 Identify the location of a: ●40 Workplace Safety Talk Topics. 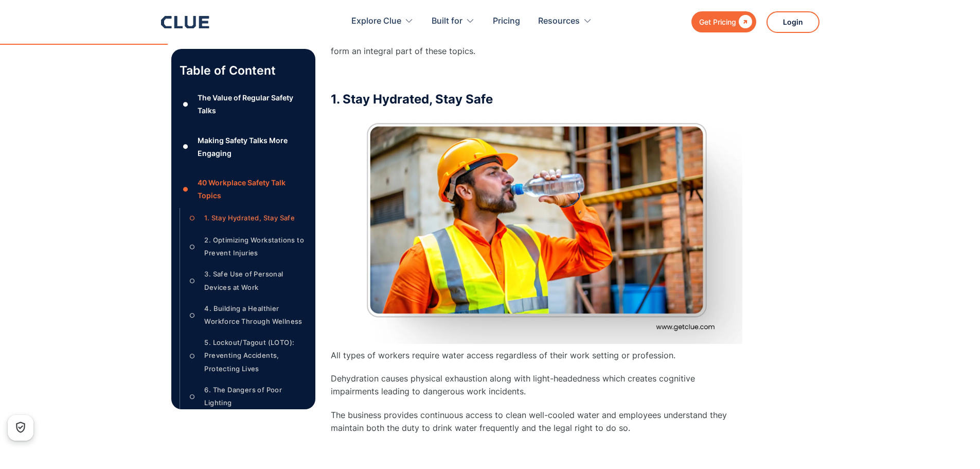
(243, 189).